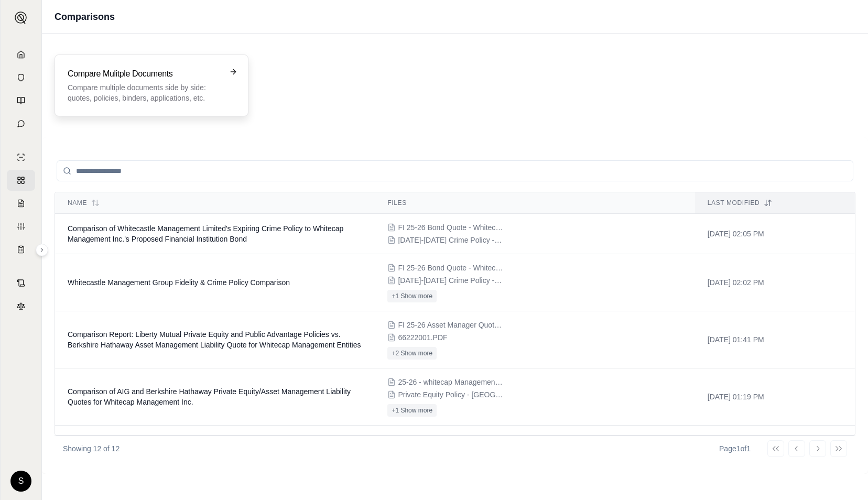 This screenshot has height=500, width=868. Describe the element at coordinates (21, 249) in the screenshot. I see `a: Coverage Table` at that location.